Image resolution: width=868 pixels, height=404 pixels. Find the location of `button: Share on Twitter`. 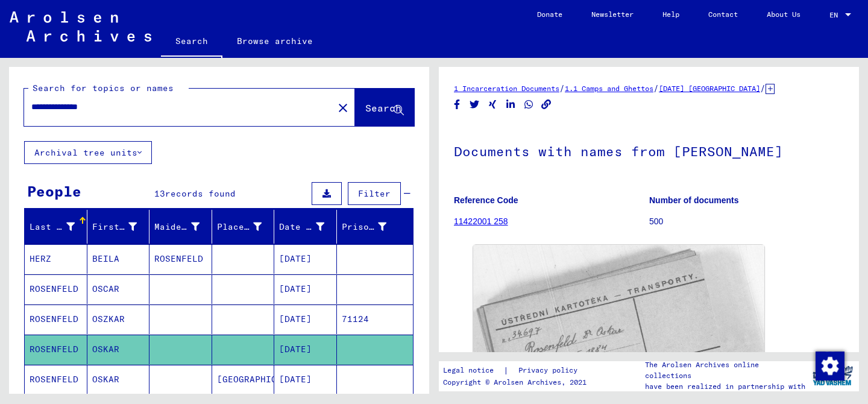

button: Share on Twitter is located at coordinates (474, 105).